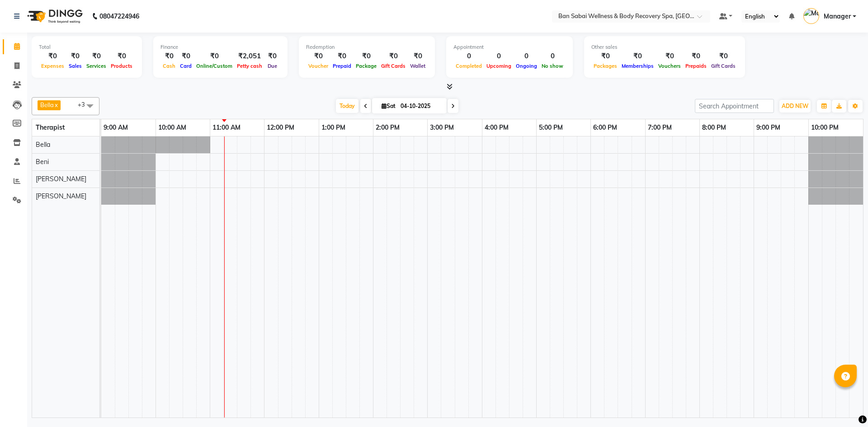 Image resolution: width=868 pixels, height=427 pixels. I want to click on span: Services, so click(96, 66).